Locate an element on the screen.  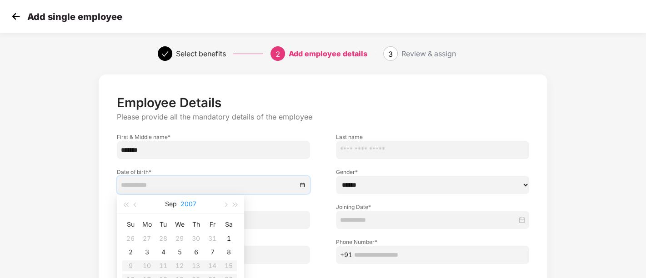
p: Please provide all the mandatory details of the employee is located at coordinates (323, 117).